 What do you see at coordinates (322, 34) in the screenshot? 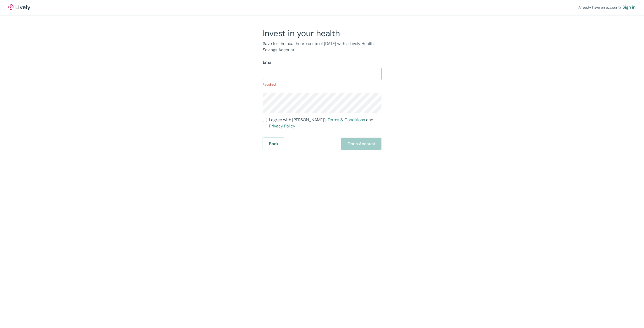
I see `h2: Invest in your health` at bounding box center [322, 34].